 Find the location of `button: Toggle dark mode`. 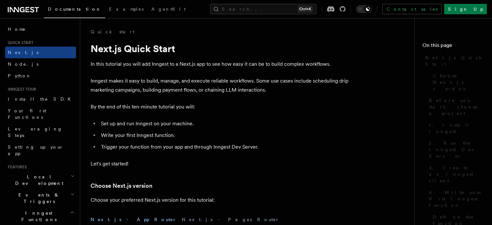

button: Toggle dark mode is located at coordinates (364, 9).